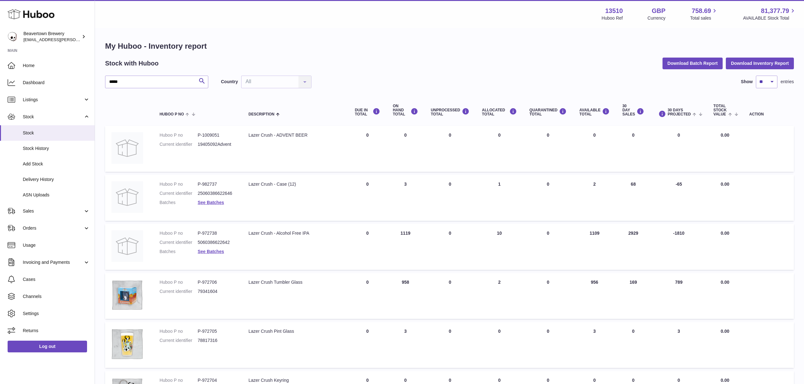  Describe the element at coordinates (548, 112) in the screenshot. I see `div: QUARANTINED Total` at that location.